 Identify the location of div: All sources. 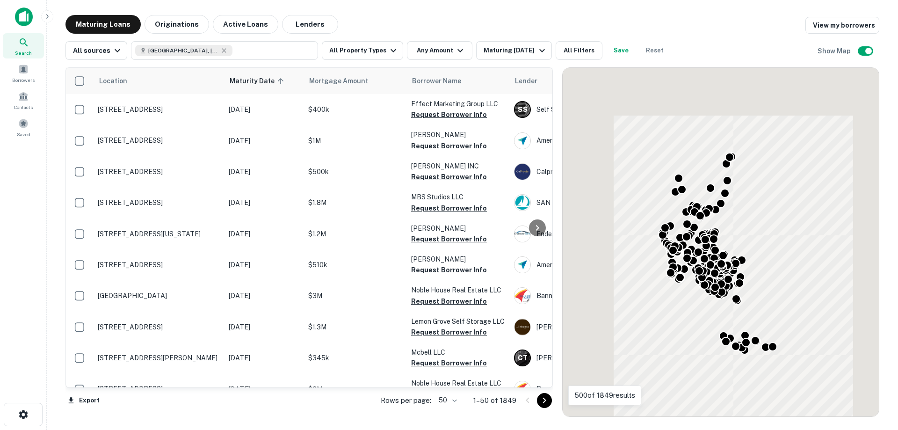
(98, 51).